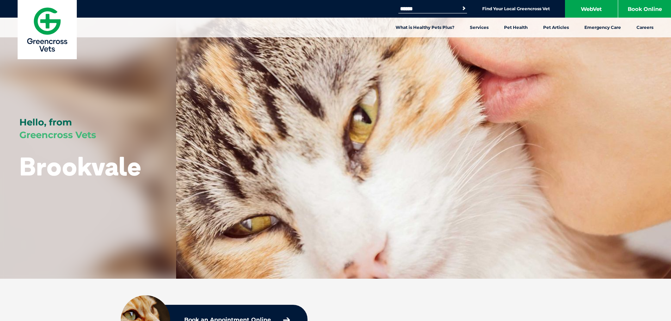  What do you see at coordinates (464, 8) in the screenshot?
I see `button: Search` at bounding box center [464, 8].